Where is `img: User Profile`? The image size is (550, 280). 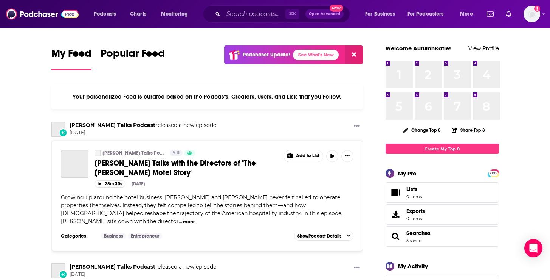
img: User Profile is located at coordinates (532, 14).